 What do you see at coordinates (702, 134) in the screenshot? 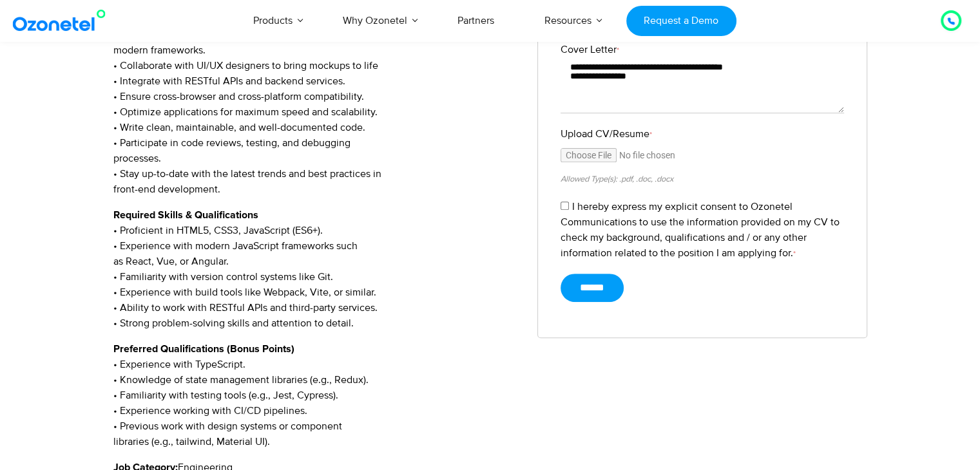
I see `label: Upload CV/Resume` at bounding box center [702, 134].